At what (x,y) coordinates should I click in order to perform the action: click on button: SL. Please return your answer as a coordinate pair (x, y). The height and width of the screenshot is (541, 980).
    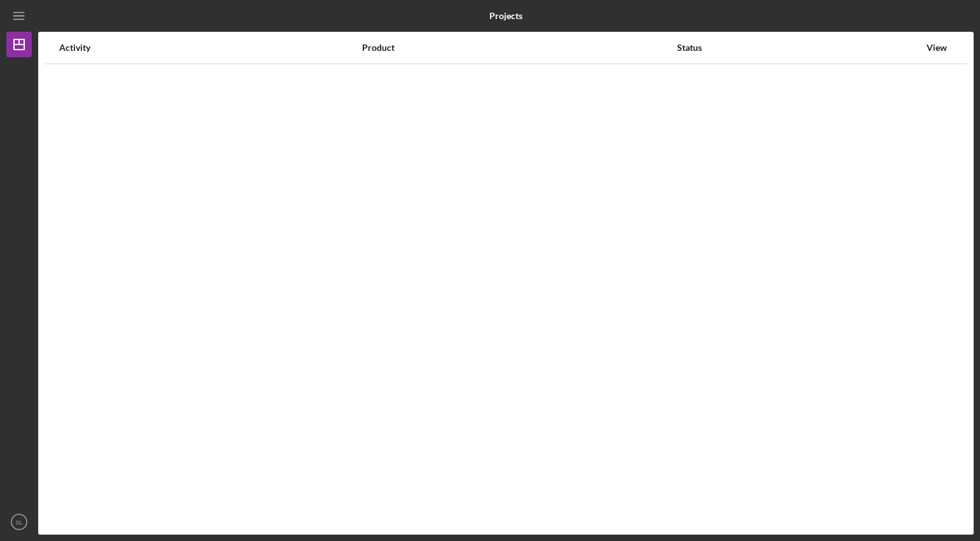
    Looking at the image, I should click on (19, 522).